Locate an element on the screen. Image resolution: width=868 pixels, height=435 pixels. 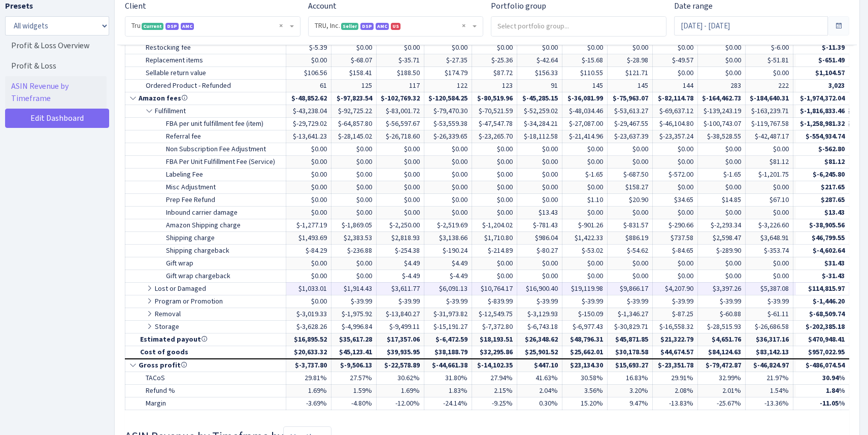
td: $-2,250.00 is located at coordinates (400, 225).